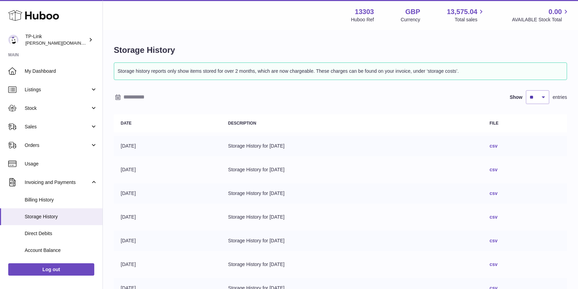 The height and width of the screenshot is (289, 578). What do you see at coordinates (61, 199) in the screenshot?
I see `span: Billing History` at bounding box center [61, 199].